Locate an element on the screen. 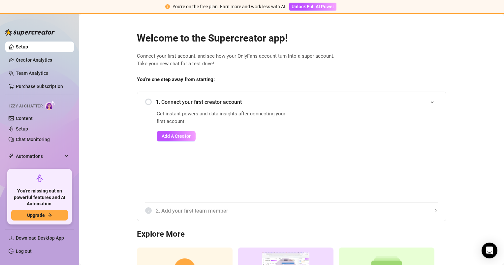 This screenshot has height=265, width=504. span: You're missing out on powerful features and AI Automation. is located at coordinates (40, 198).